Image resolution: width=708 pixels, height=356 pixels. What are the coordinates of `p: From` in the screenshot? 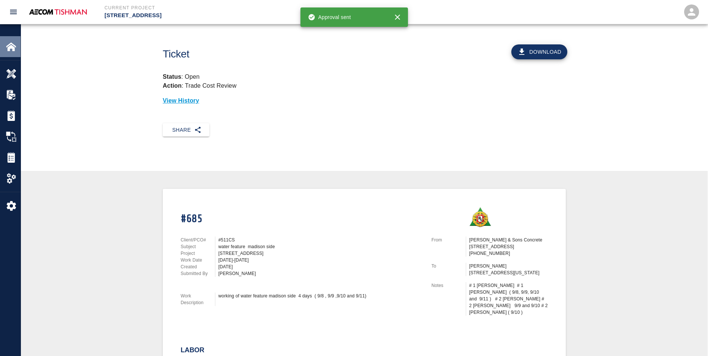 It's located at (449, 240).